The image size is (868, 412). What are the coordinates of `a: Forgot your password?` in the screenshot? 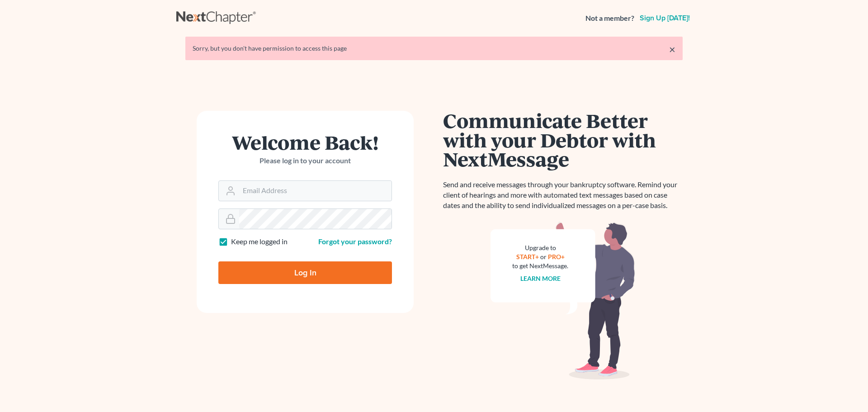 It's located at (355, 241).